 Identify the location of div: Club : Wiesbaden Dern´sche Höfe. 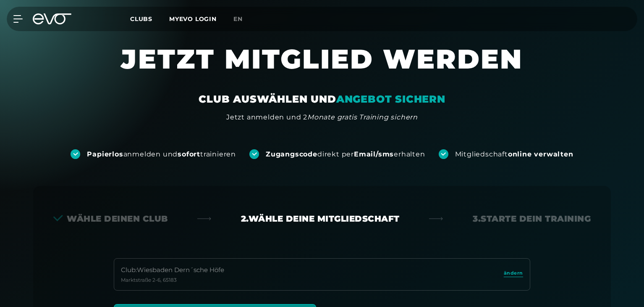
(173, 270).